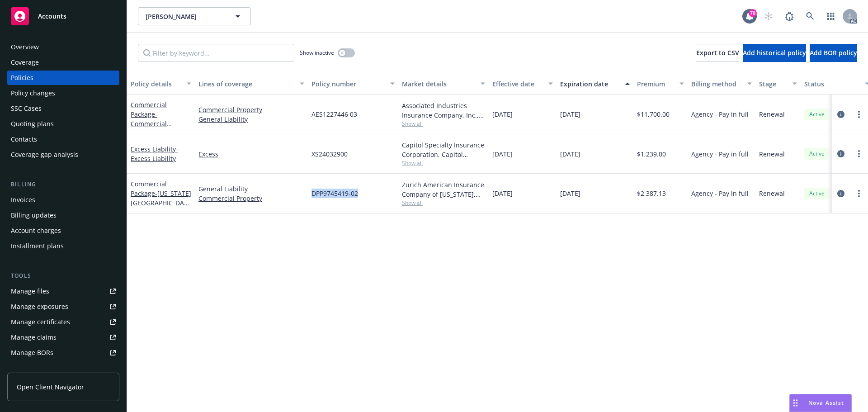 Image resolution: width=868 pixels, height=412 pixels. I want to click on div: Account charges, so click(36, 231).